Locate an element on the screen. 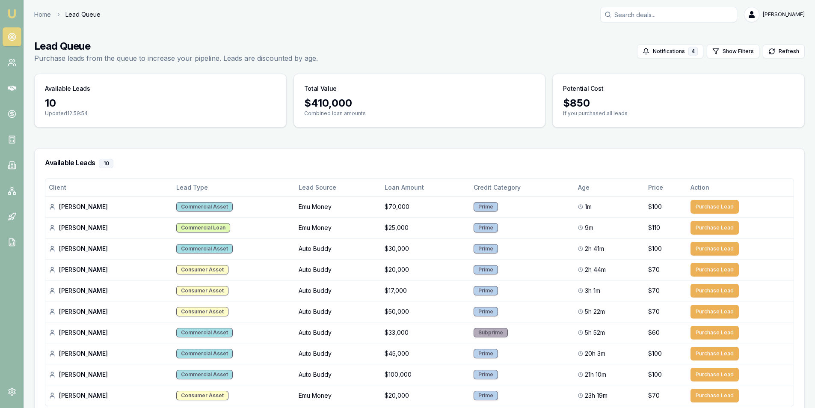 This screenshot has height=408, width=815. p: Combined loan amounts is located at coordinates (420, 113).